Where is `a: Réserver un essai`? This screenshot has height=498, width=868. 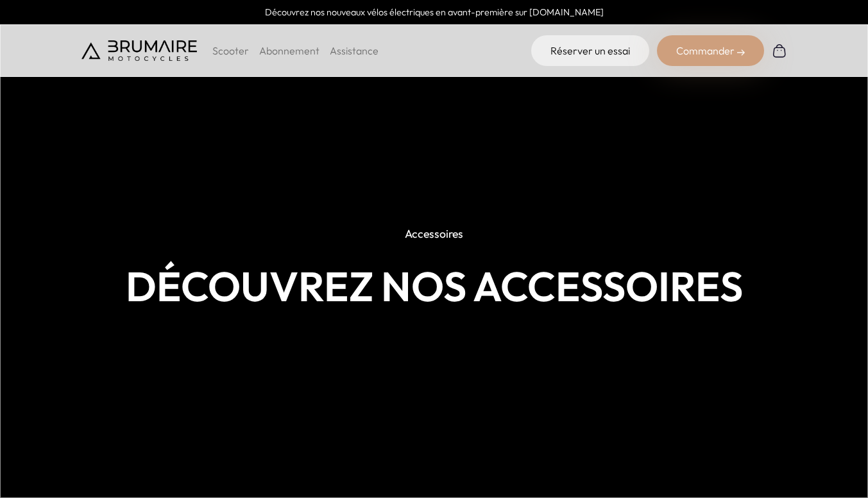 a: Réserver un essai is located at coordinates (590, 50).